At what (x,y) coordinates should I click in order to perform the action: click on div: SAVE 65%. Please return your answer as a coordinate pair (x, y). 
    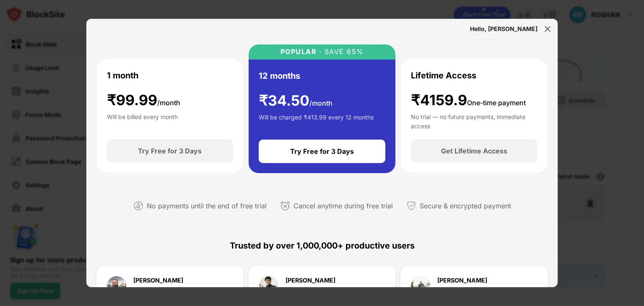
    Looking at the image, I should click on (343, 51).